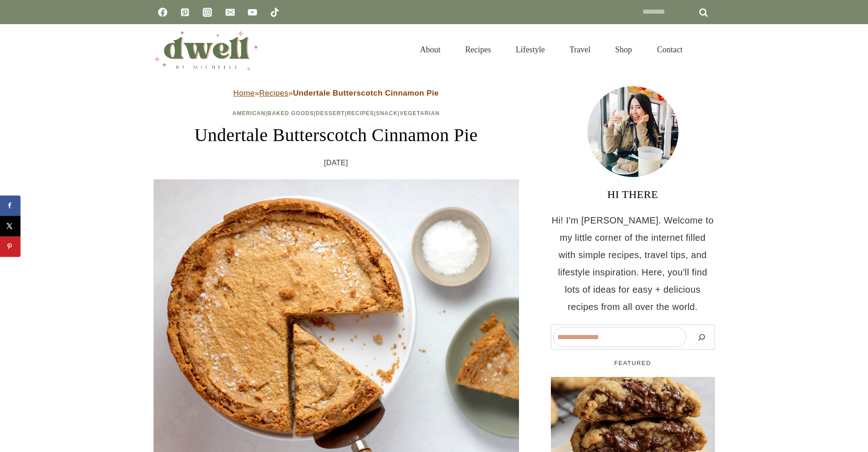  I want to click on button: View Search Form, so click(707, 49).